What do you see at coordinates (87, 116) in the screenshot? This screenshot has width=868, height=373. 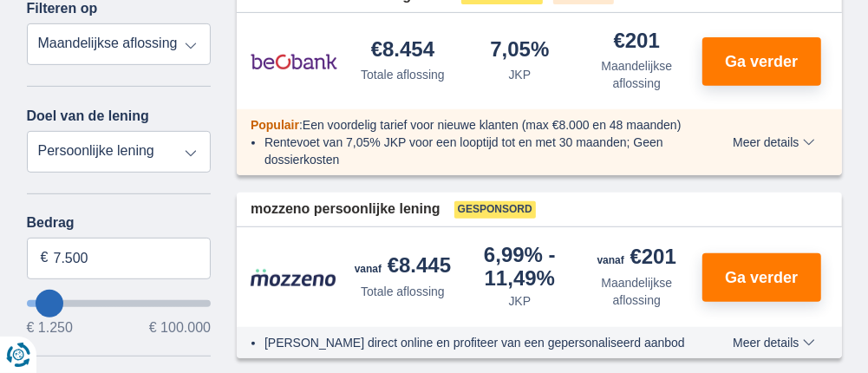 I see `label: Doel van de lening` at bounding box center [87, 116].